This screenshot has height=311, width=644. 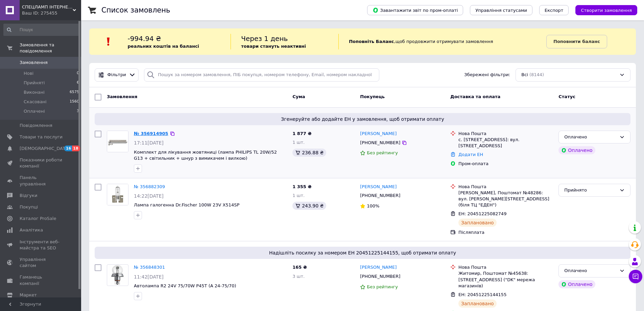 I want to click on span: 3 шт., so click(x=299, y=276).